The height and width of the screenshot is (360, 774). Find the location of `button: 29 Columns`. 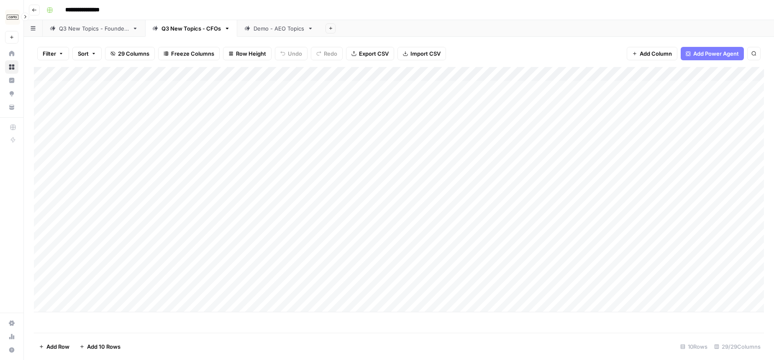

button: 29 Columns is located at coordinates (130, 54).